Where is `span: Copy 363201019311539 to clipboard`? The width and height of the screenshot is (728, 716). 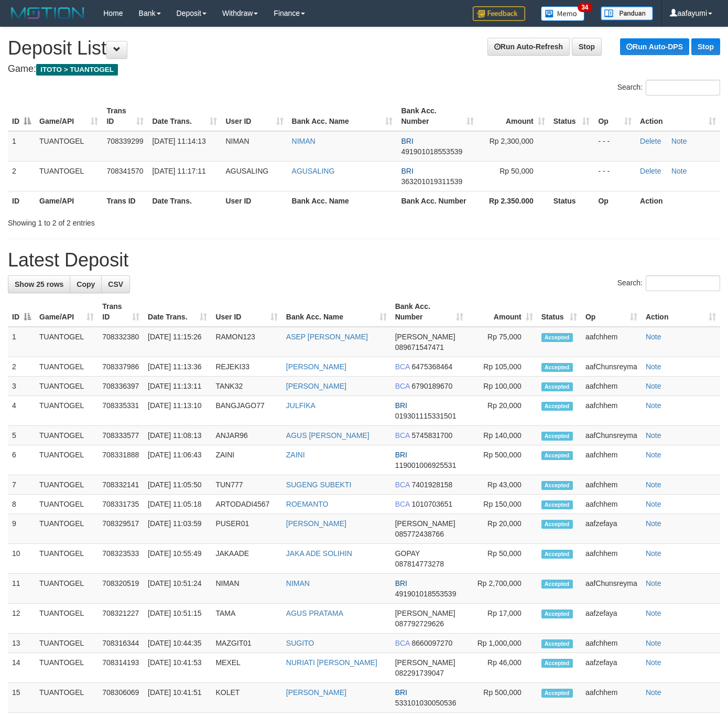 span: Copy 363201019311539 to clipboard is located at coordinates (431, 181).